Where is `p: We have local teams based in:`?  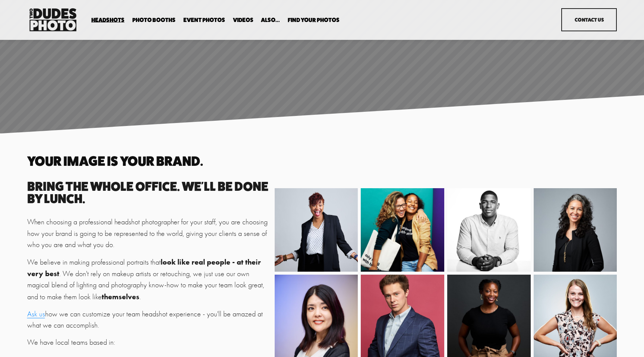
p: We have local teams based in: is located at coordinates (149, 343).